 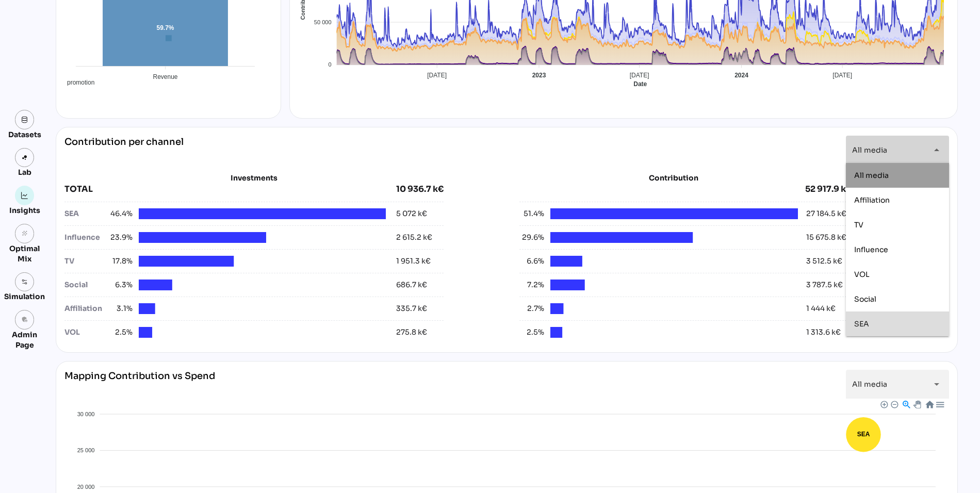 I want to click on div: Investments, so click(x=254, y=178).